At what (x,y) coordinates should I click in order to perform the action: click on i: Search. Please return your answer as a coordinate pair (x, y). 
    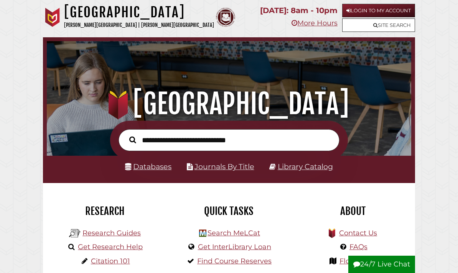
    Looking at the image, I should click on (133, 139).